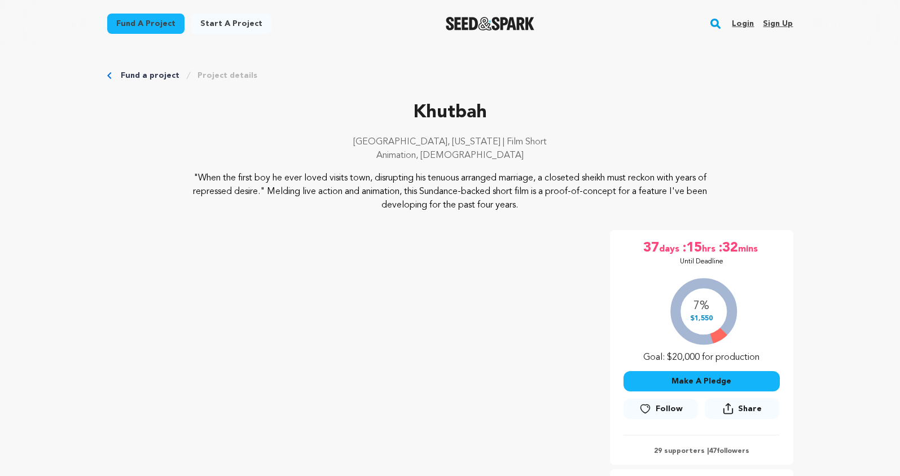 The image size is (900, 476). I want to click on span: :32, so click(728, 248).